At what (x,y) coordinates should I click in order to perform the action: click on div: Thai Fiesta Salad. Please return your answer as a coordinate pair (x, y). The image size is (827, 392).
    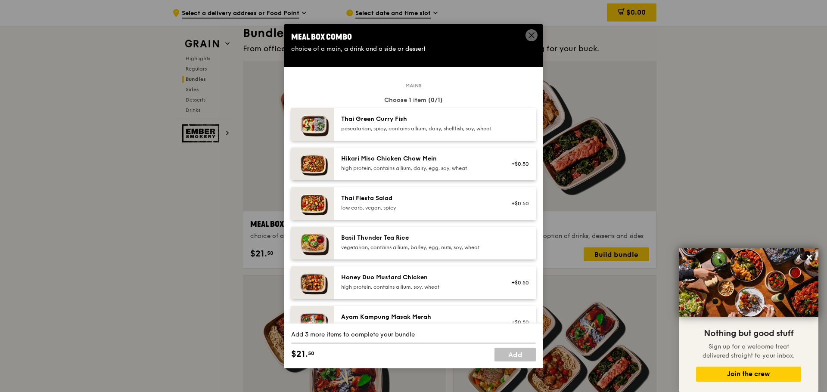
    Looking at the image, I should click on (418, 198).